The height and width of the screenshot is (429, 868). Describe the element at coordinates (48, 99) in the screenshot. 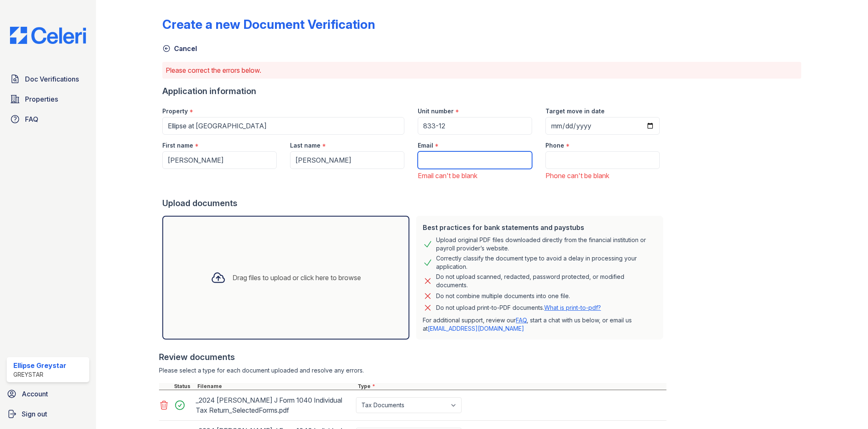

I see `a: Properties` at that location.